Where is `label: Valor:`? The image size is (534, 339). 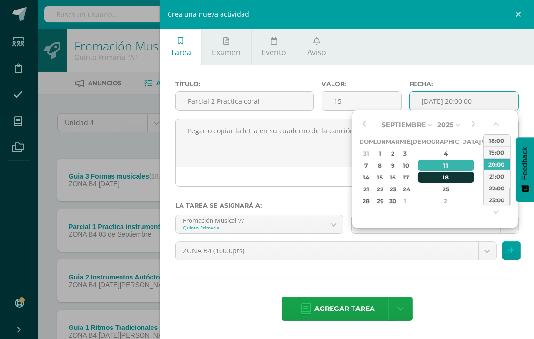 label: Valor: is located at coordinates (362, 84).